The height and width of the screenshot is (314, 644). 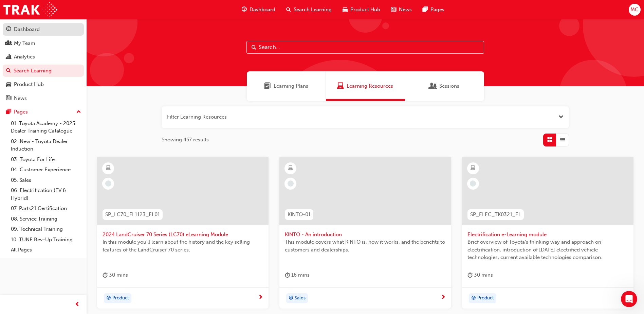 I want to click on a: Search Learning, so click(x=43, y=71).